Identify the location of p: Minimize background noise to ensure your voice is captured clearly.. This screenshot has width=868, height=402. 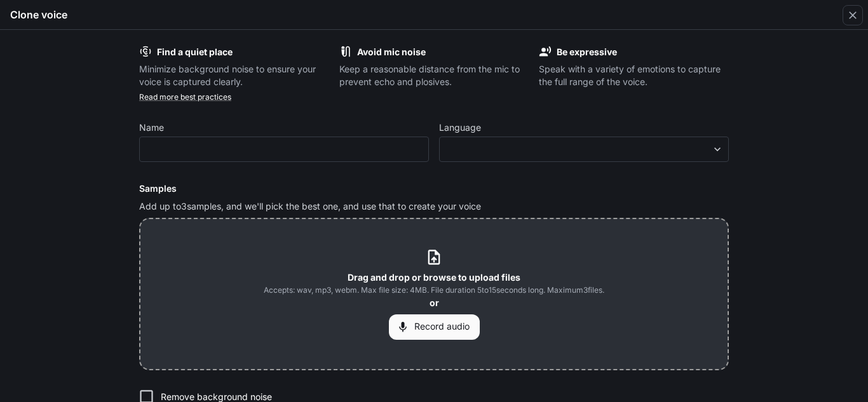
(233, 75).